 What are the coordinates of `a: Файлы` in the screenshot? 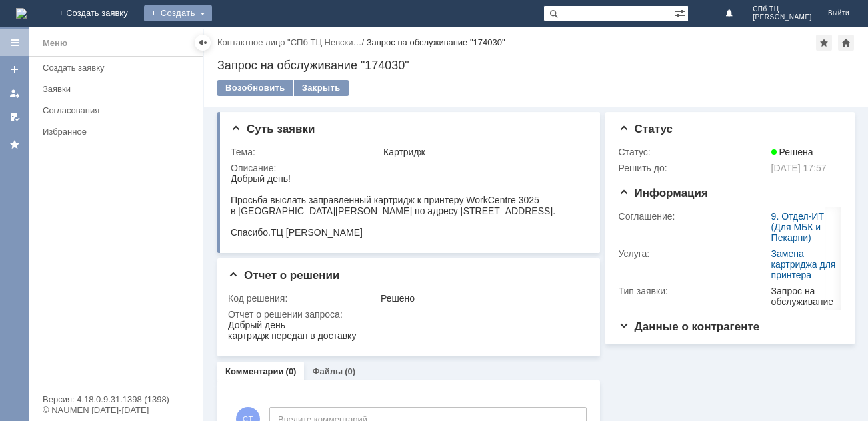 It's located at (327, 371).